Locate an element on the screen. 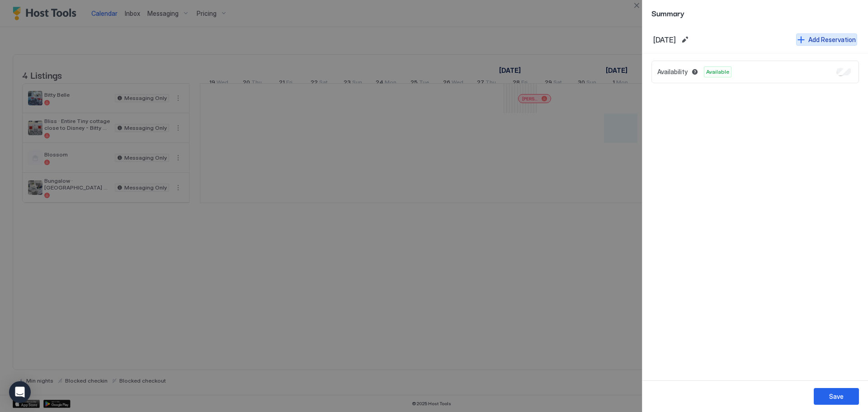 Image resolution: width=868 pixels, height=412 pixels. button: Blocked dates override all pricing rules and remain unavailable until manually unblocked is located at coordinates (695, 72).